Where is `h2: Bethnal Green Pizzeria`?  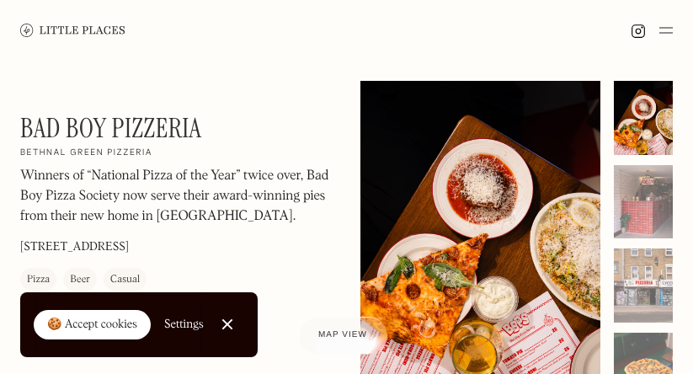 h2: Bethnal Green Pizzeria is located at coordinates (86, 154).